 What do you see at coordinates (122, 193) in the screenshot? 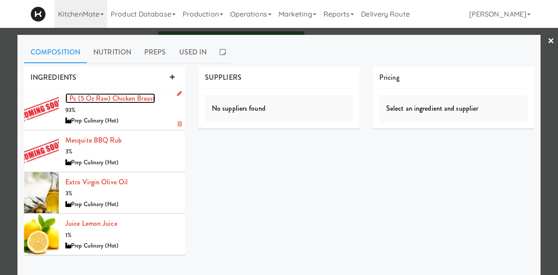
I see `div: extra virgin olive oil3%Prep Culinary (Hot)` at bounding box center [122, 193].